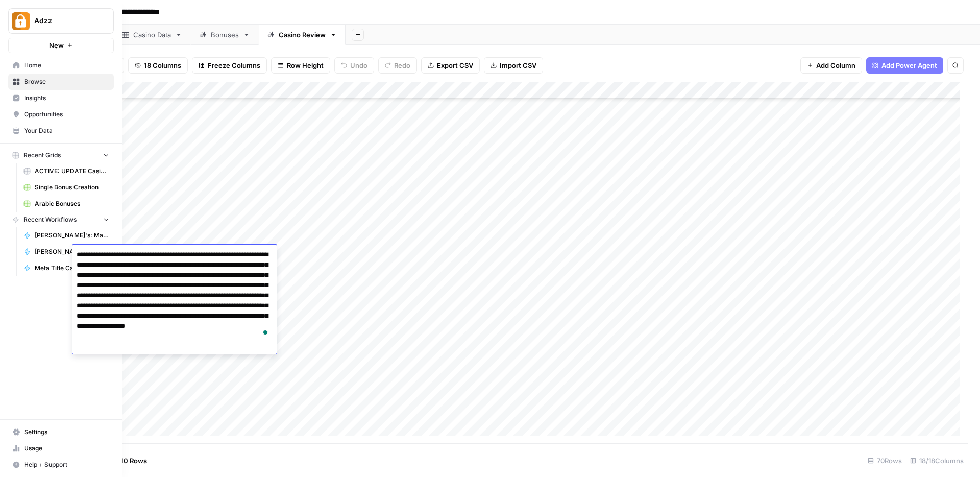 The width and height of the screenshot is (980, 477). Describe the element at coordinates (402, 66) in the screenshot. I see `span: Redo` at that location.